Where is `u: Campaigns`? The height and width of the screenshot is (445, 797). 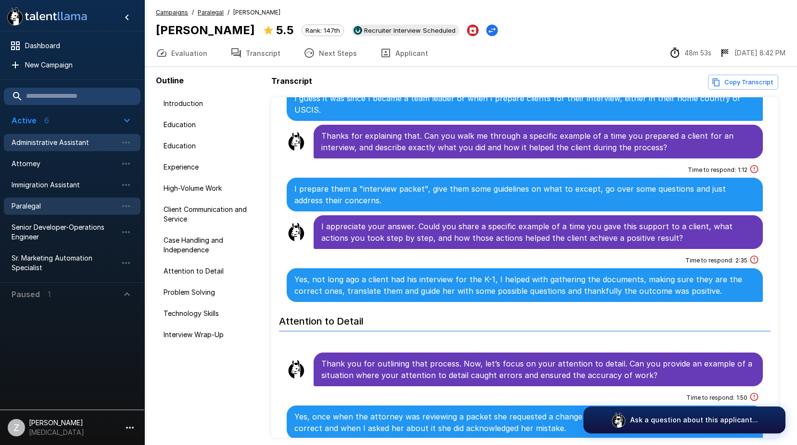
u: Campaigns is located at coordinates (172, 12).